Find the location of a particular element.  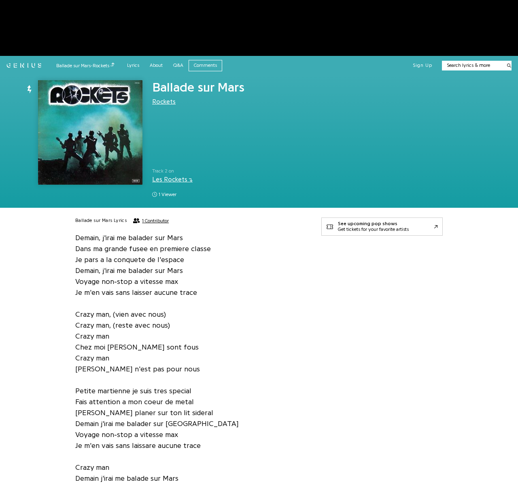

button: Sign Up is located at coordinates (423, 66).